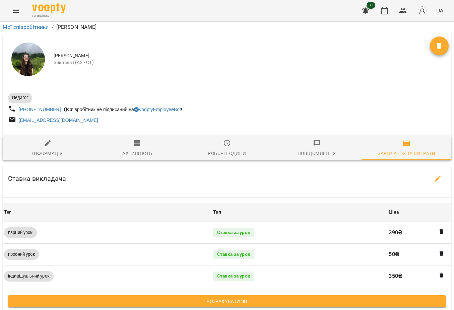 Image resolution: width=454 pixels, height=310 pixels. Describe the element at coordinates (241, 63) in the screenshot. I see `span: викладач (А2 - С1)` at that location.